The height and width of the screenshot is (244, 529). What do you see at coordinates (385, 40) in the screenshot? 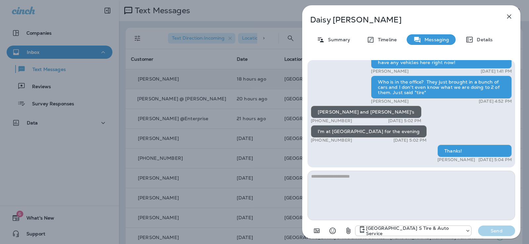
I see `p: Timeline` at bounding box center [385, 40].